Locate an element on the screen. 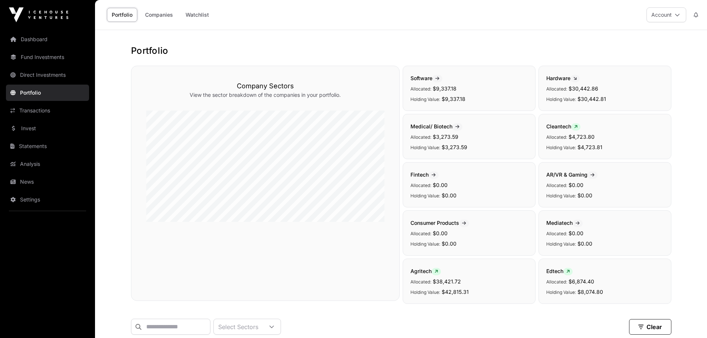 Image resolution: width=707 pixels, height=338 pixels. span: $30,442.86 is located at coordinates (583, 88).